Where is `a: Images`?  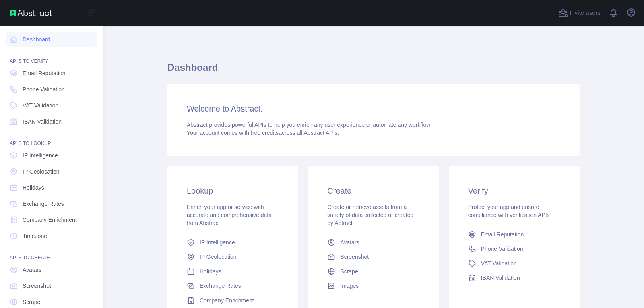 a: Images is located at coordinates (373, 286).